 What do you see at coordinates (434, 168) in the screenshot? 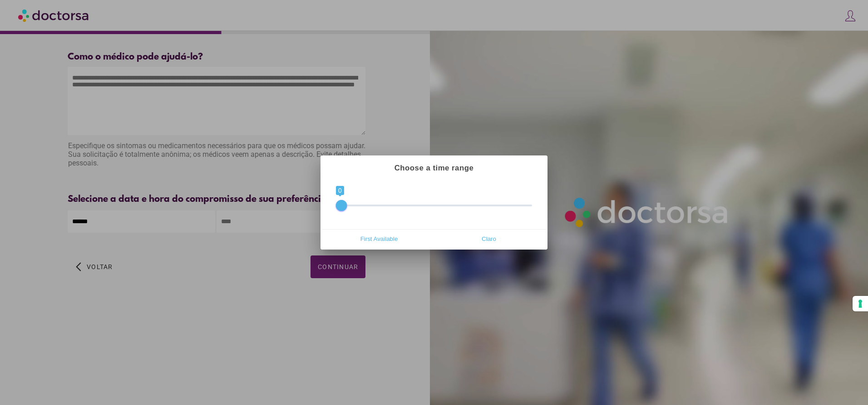
I see `strong: Choose a time range` at bounding box center [434, 168].